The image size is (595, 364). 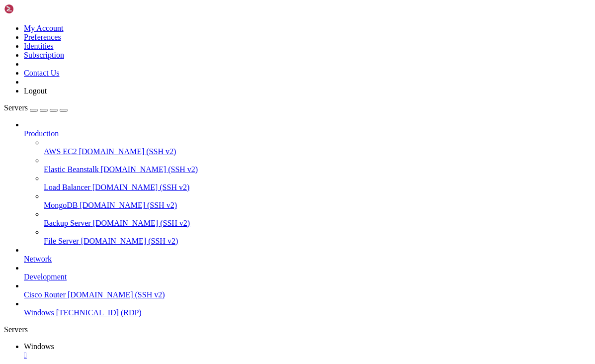 What do you see at coordinates (298, 330) in the screenshot?
I see `div: Servers` at bounding box center [298, 330].